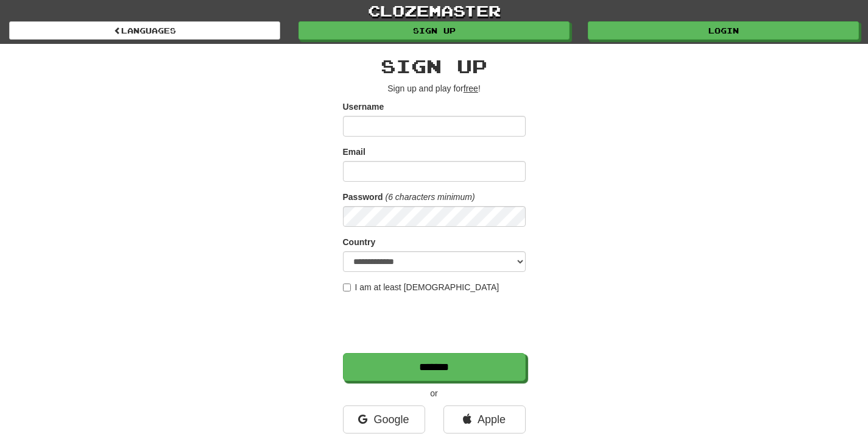 The height and width of the screenshot is (439, 868). I want to click on p: or, so click(434, 393).